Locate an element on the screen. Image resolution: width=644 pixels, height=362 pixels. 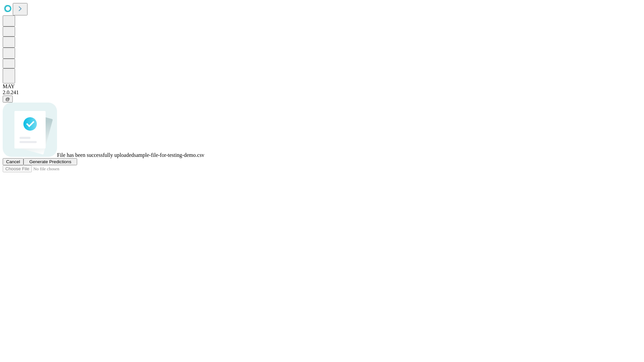
button: Cancel is located at coordinates (13, 162).